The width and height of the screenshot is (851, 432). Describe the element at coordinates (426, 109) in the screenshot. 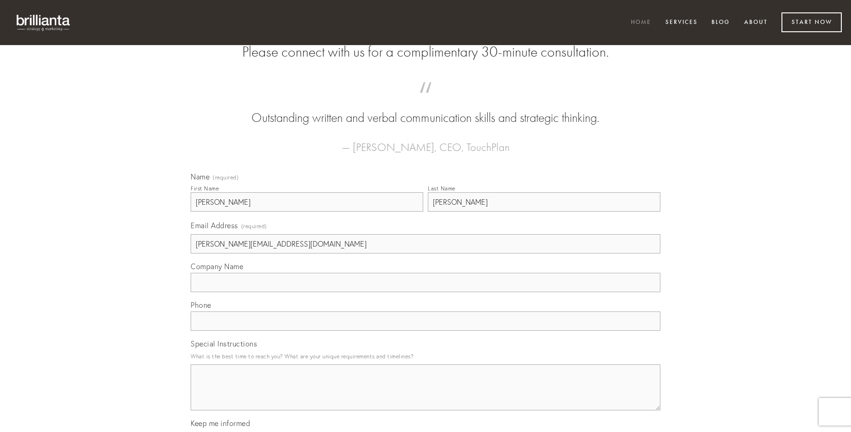

I see `blockquote: Outstanding written and verbal communication skills and strategic thinking.` at that location.